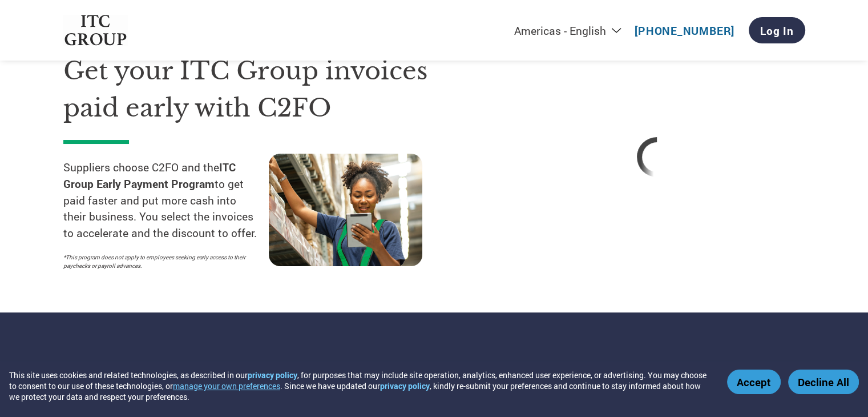 This screenshot has width=868, height=417. I want to click on a: Log In, so click(776, 31).